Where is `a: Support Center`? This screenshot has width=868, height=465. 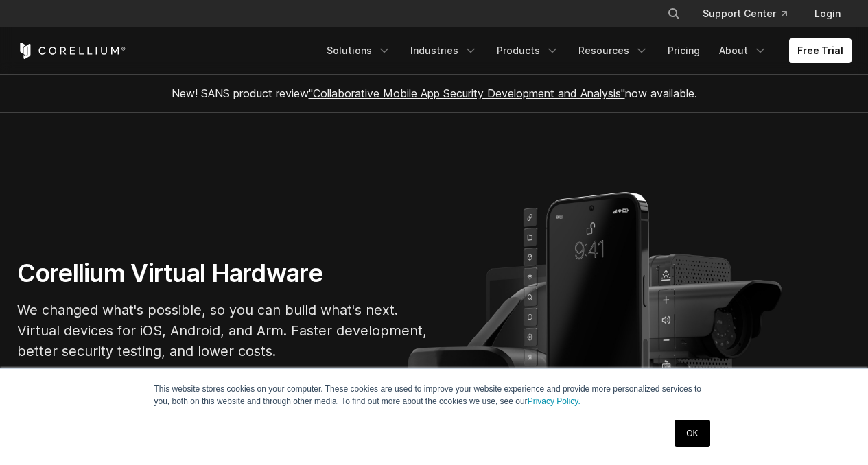
a: Support Center is located at coordinates (745, 14).